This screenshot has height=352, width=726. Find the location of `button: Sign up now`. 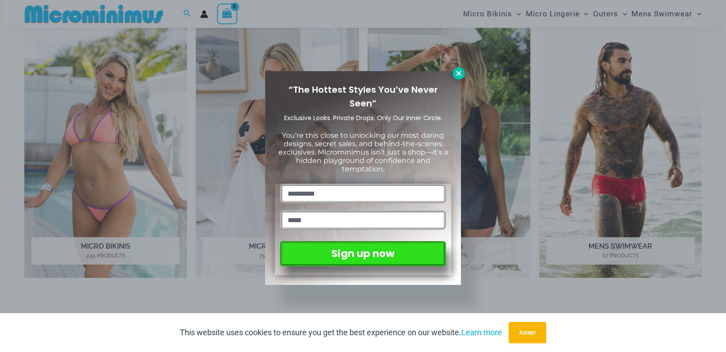

button: Sign up now is located at coordinates (363, 254).